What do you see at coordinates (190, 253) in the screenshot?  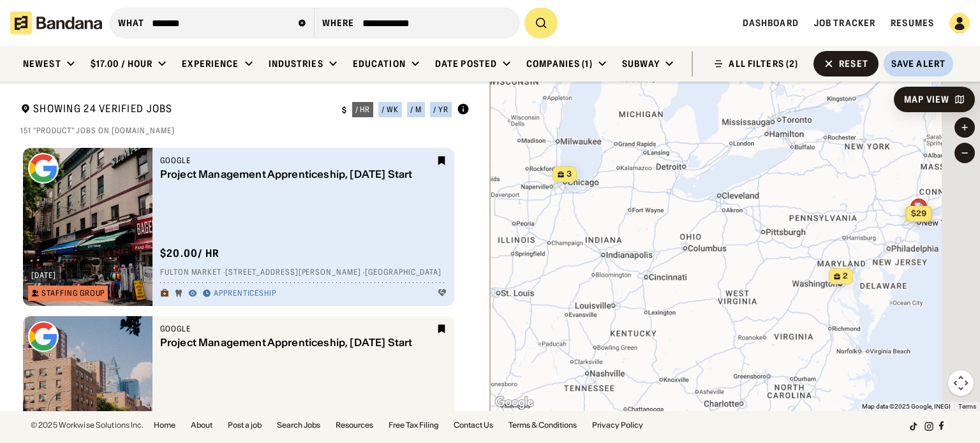 I see `div: $ 20.00 / hr` at bounding box center [190, 253].